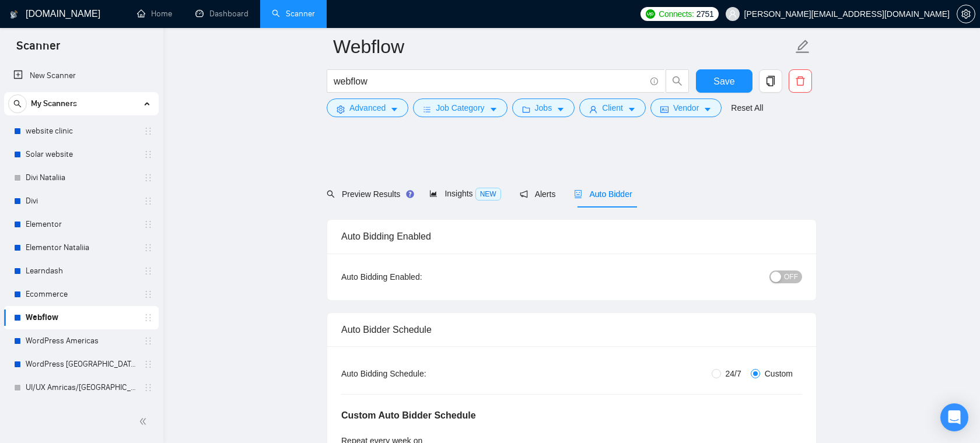 Image resolution: width=980 pixels, height=443 pixels. I want to click on a: dashboardDashboard, so click(222, 14).